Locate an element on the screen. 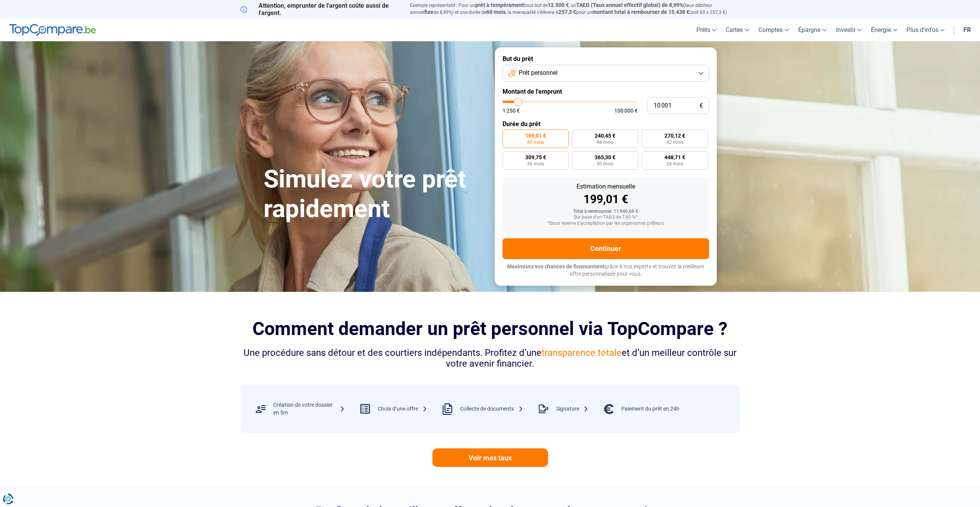 The height and width of the screenshot is (507, 980). span: 1 250 € is located at coordinates (511, 110).